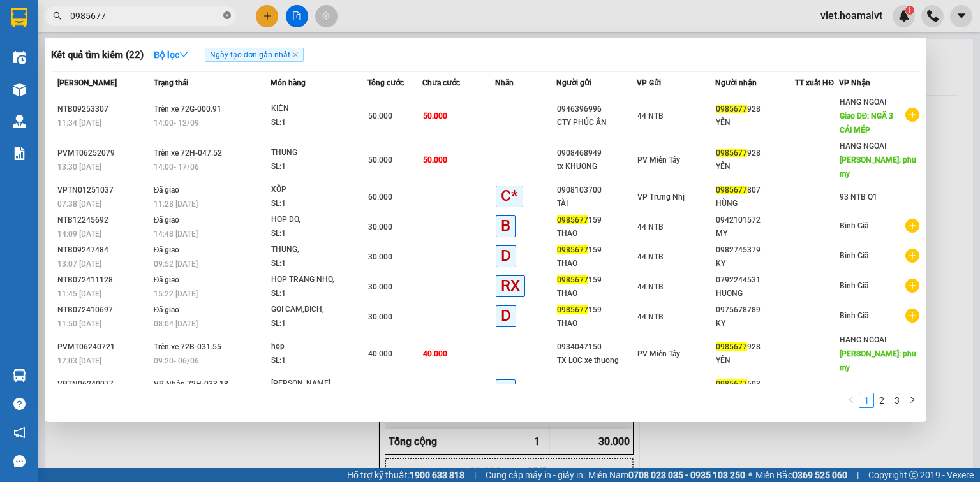  Describe the element at coordinates (103, 347) in the screenshot. I see `div: PVMT06240721` at that location.